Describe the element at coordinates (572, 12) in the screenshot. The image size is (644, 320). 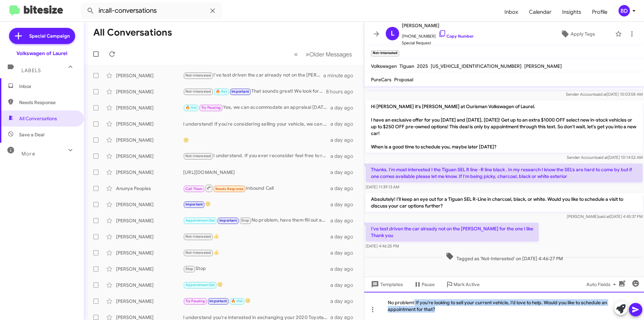
I see `span: Insights` at that location.